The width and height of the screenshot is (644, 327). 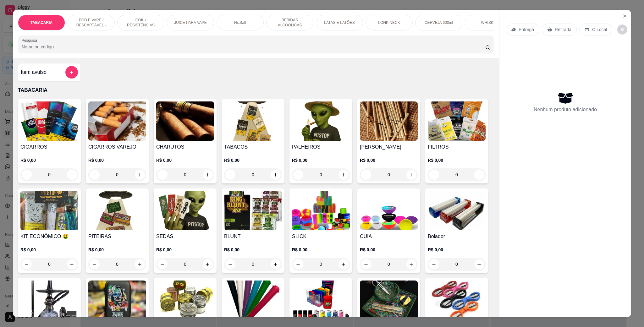 What do you see at coordinates (253, 236) in the screenshot?
I see `h4: BLUNT` at bounding box center [253, 236].